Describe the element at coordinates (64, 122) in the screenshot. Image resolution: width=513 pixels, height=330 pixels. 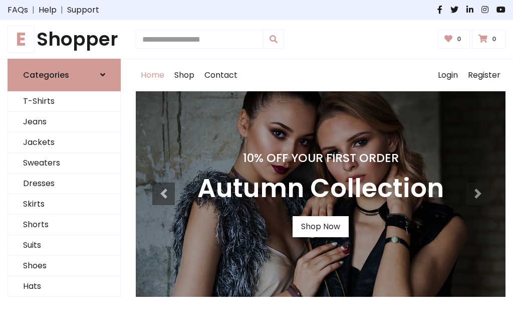
I see `a: Jeans` at that location.